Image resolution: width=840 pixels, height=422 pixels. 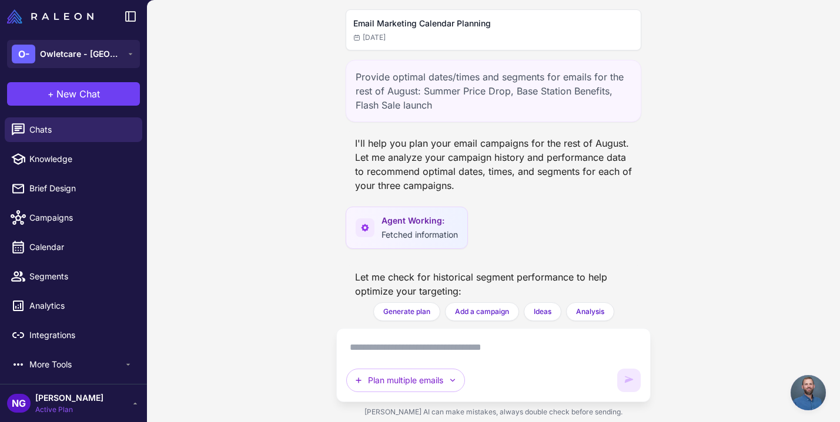 What do you see at coordinates (78, 94) in the screenshot?
I see `span: New Chat` at bounding box center [78, 94].